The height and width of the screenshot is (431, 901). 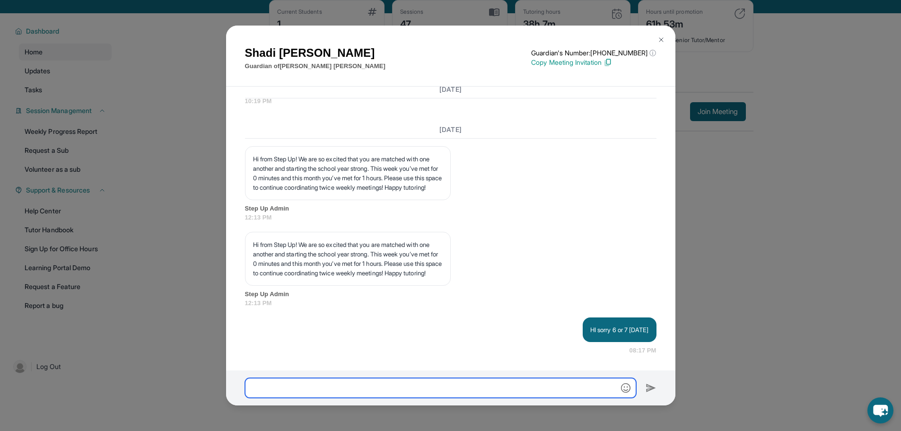 I want to click on button: chat-button, so click(x=880, y=410).